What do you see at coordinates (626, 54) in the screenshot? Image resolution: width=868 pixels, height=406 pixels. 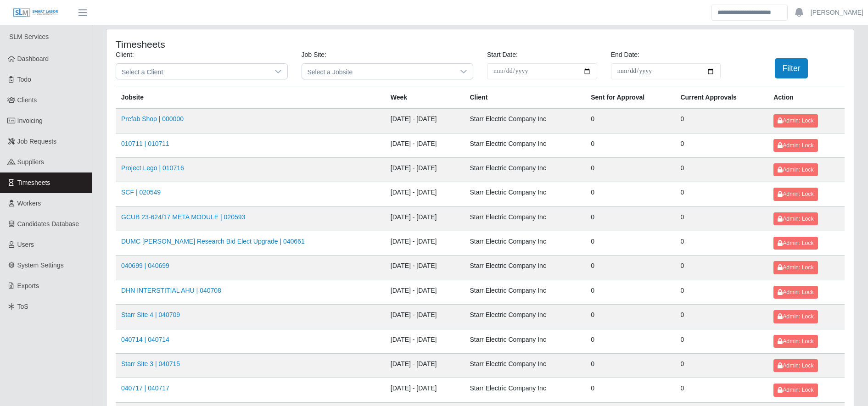 I see `label: End Date:` at bounding box center [626, 54].